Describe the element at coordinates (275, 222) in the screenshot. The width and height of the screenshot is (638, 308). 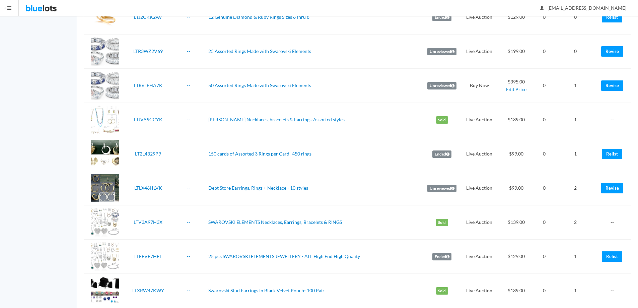
I see `a: SWAROVSKI ELEMENTS Necklaces, Earrings, Bracelets & RINGS` at that location.